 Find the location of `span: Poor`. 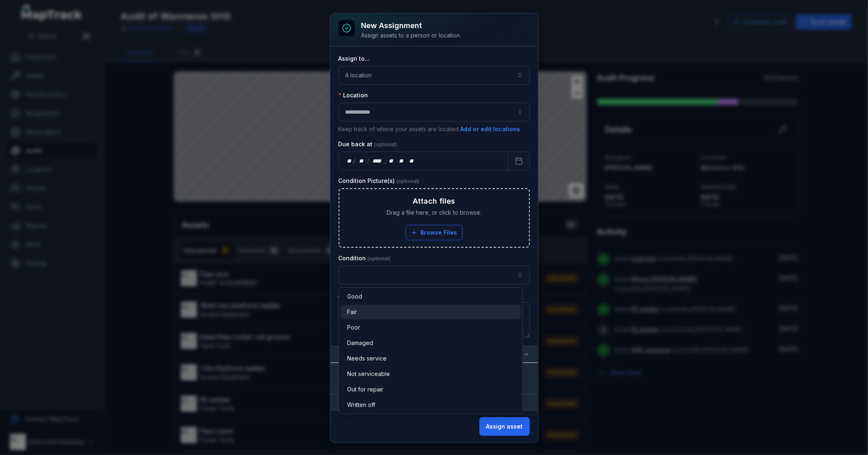

span: Poor is located at coordinates (354, 328).